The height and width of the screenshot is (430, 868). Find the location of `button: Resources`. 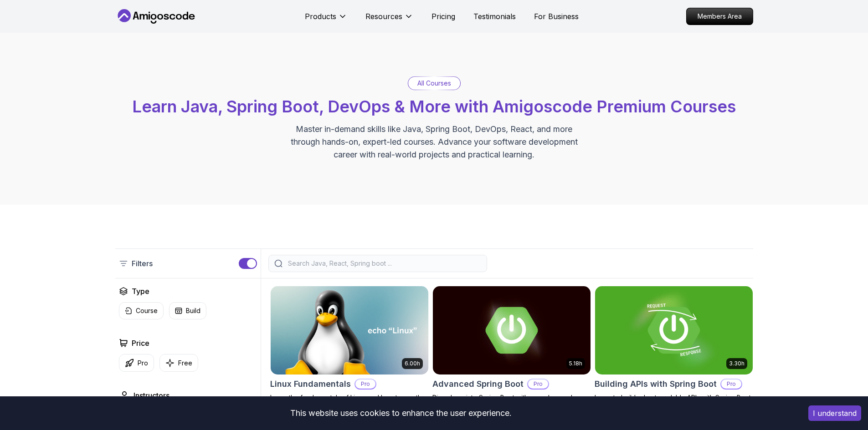

button: Resources is located at coordinates (389, 20).